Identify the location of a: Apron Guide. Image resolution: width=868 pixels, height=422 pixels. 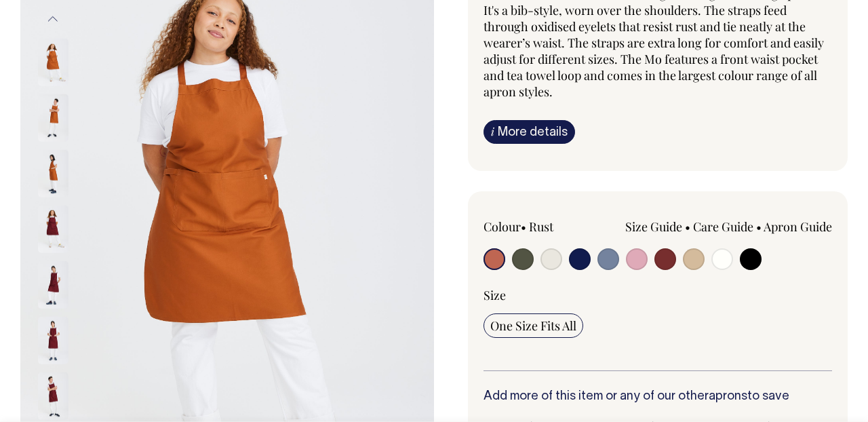
(797, 226).